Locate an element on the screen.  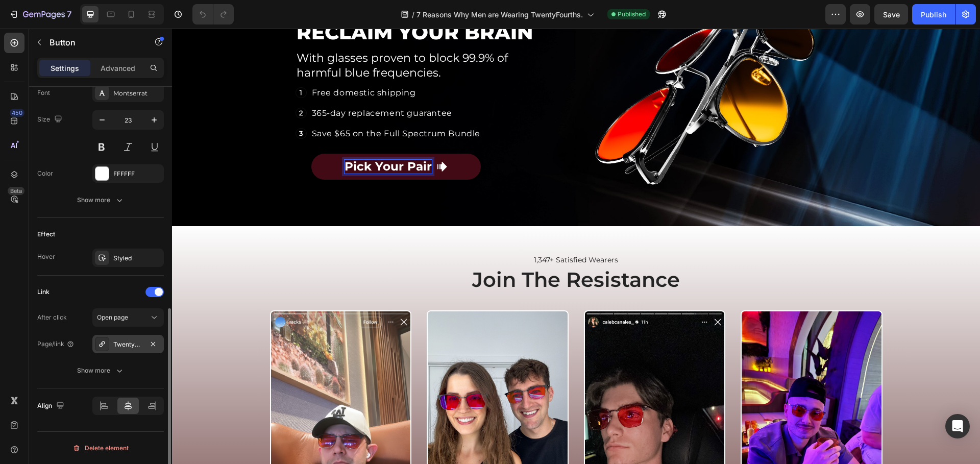
span: Join The Resistance is located at coordinates (404, 251).